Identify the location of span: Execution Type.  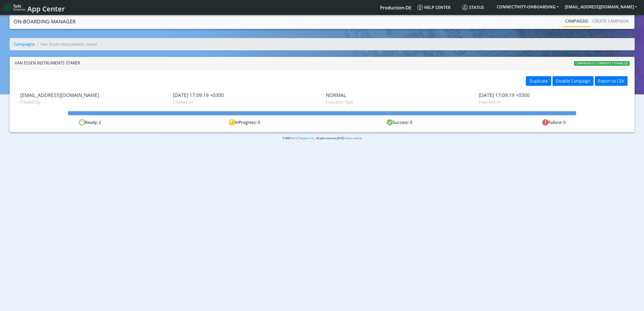
(399, 102).